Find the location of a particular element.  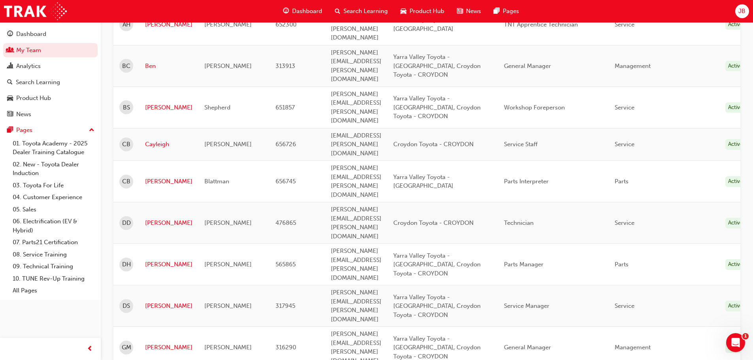

span: Shepherd is located at coordinates (217, 108).